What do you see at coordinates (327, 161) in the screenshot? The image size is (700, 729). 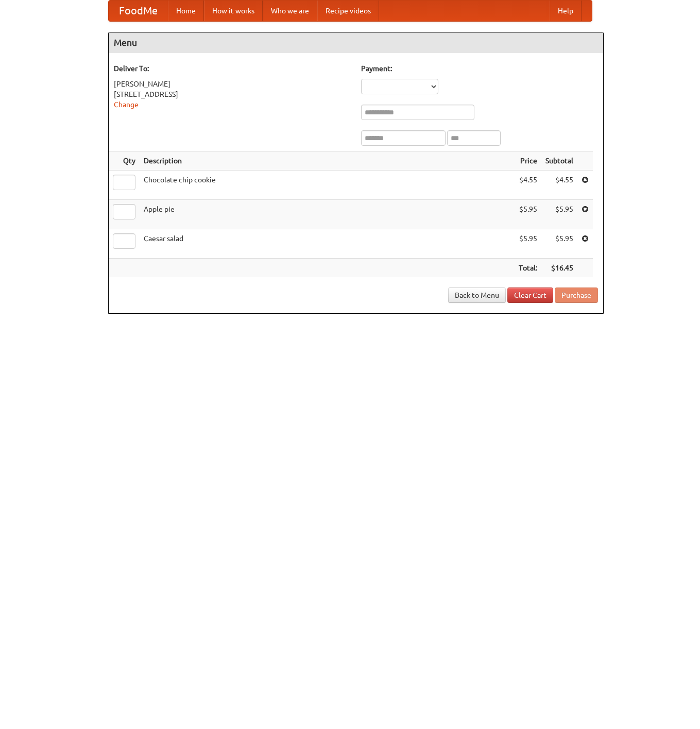 I see `th: Description` at bounding box center [327, 161].